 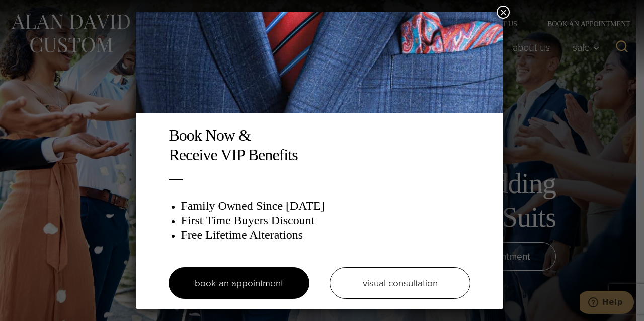 I want to click on a: visual consultation, so click(x=400, y=283).